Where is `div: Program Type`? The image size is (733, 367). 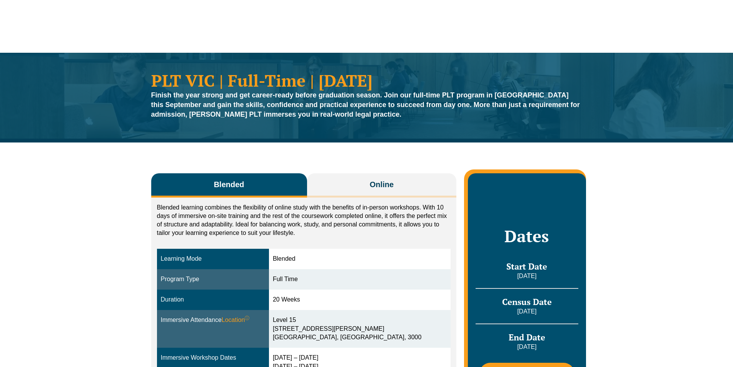
div: Program Type is located at coordinates (213, 279).